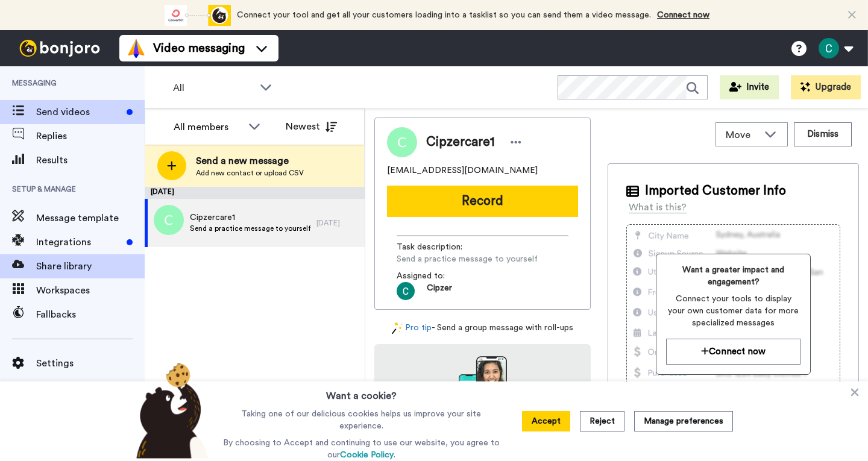  Describe the element at coordinates (397, 327) in the screenshot. I see `img: magic-wand.svg` at that location.